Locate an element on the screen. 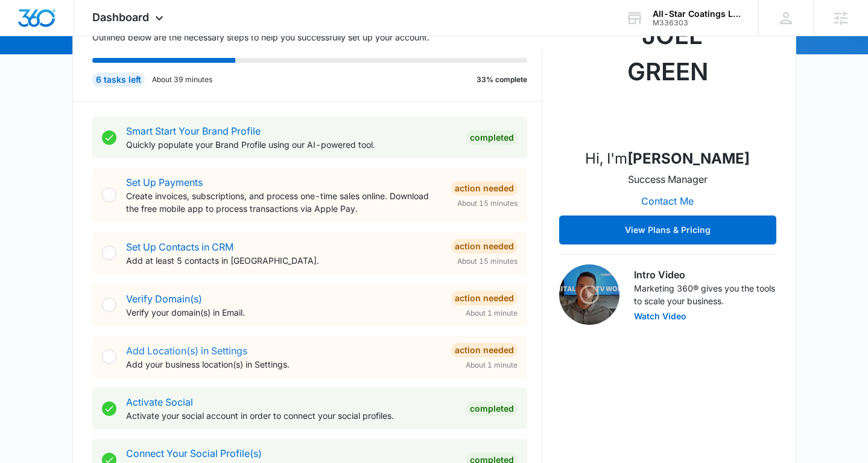 The height and width of the screenshot is (463, 868). a: Set Up Contacts in CRM is located at coordinates (180, 247).